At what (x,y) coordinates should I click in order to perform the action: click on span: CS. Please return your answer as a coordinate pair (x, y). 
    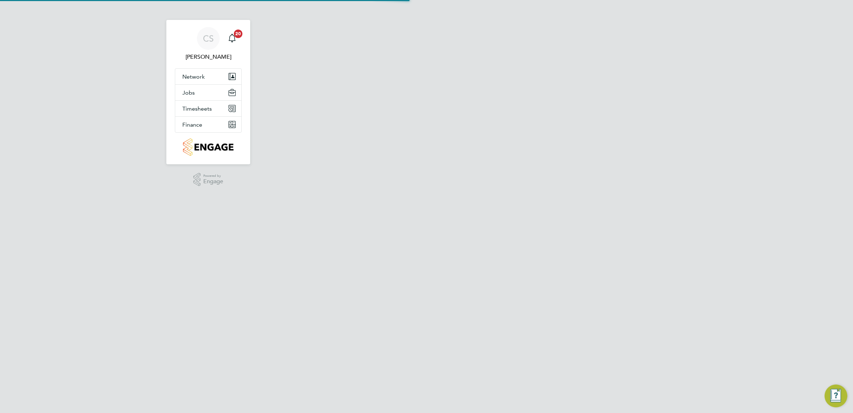
    Looking at the image, I should click on (208, 38).